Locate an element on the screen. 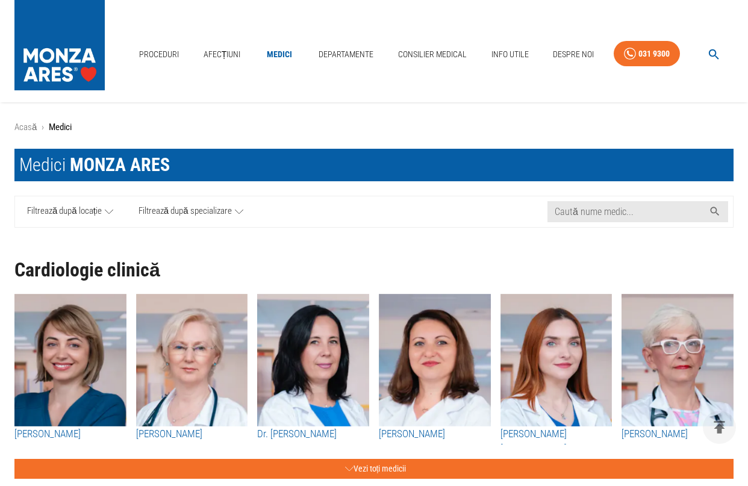 The width and height of the screenshot is (748, 486). img: Dr. Raluca Naidin is located at coordinates (435, 360).